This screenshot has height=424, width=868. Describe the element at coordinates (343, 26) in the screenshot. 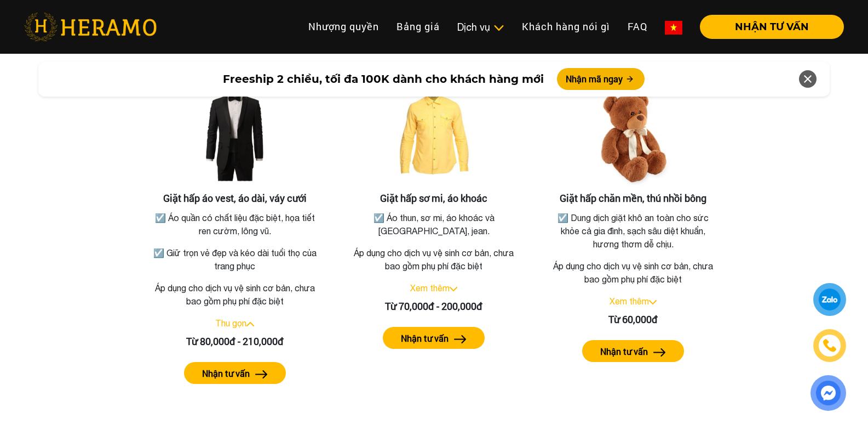

I see `a: Nhượng quyền` at that location.